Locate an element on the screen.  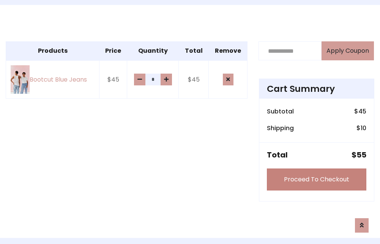
th: Quantity is located at coordinates (153, 51).